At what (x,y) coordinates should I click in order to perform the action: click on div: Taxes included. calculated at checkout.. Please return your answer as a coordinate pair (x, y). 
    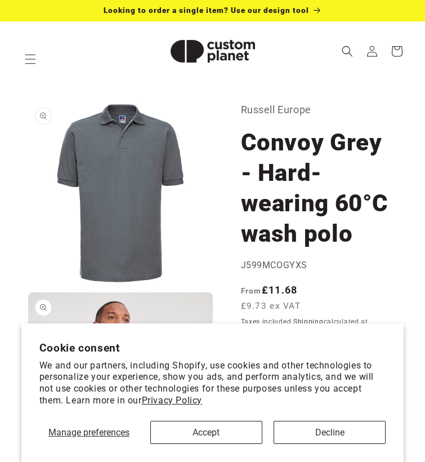
    Looking at the image, I should click on (319, 327).